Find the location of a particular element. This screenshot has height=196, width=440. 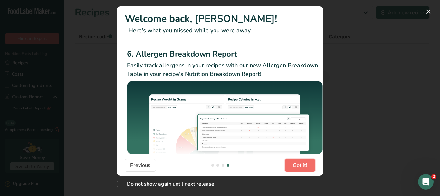

span: Previous is located at coordinates (140, 165).